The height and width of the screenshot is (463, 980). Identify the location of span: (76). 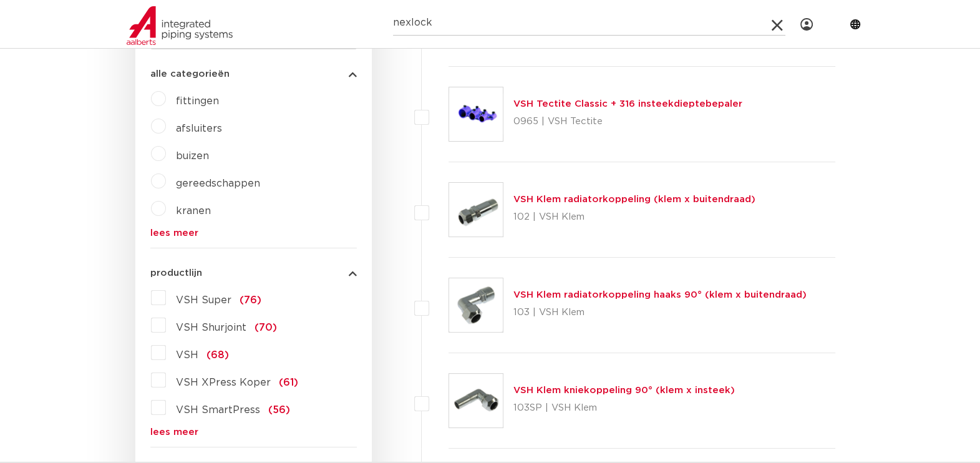
(250, 300).